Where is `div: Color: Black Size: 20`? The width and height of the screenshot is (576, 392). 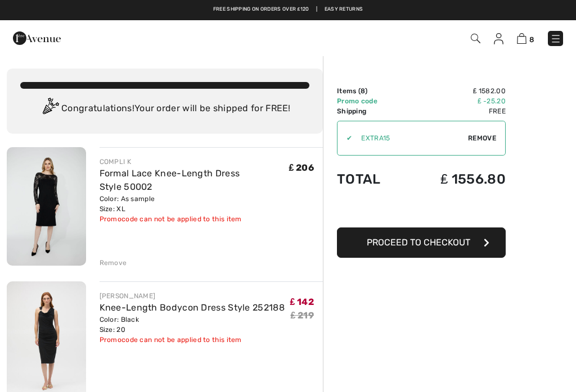 div: Color: Black Size: 20 is located at coordinates (192, 325).